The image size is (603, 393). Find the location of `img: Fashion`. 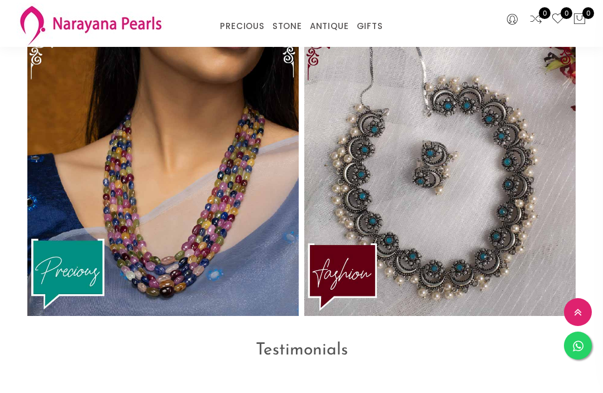

img: Fashion is located at coordinates (440, 174).